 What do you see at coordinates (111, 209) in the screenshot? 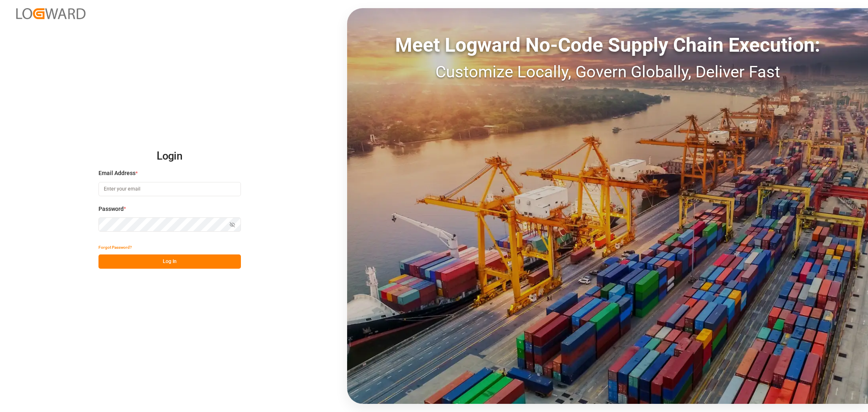
I see `span: Password` at bounding box center [111, 209].